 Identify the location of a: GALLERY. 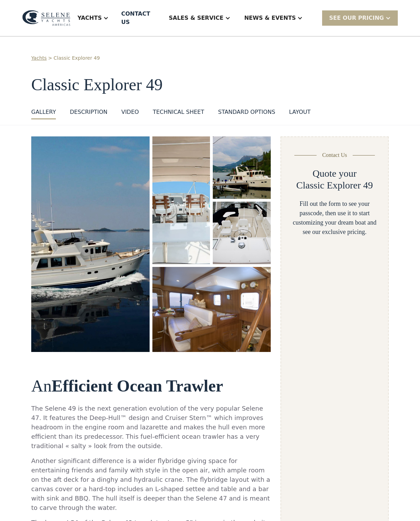
(43, 113).